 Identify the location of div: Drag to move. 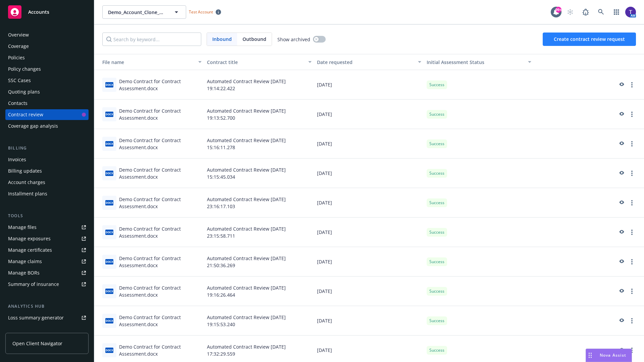
(590, 355).